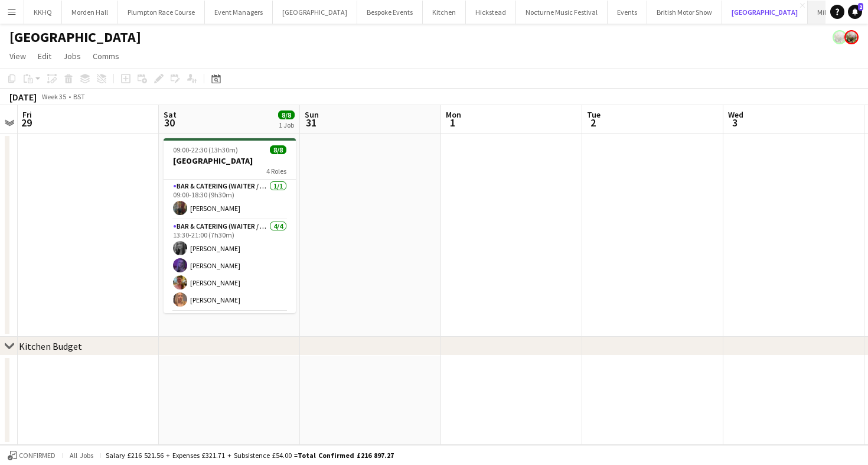 The width and height of the screenshot is (868, 465). I want to click on span: 29, so click(26, 122).